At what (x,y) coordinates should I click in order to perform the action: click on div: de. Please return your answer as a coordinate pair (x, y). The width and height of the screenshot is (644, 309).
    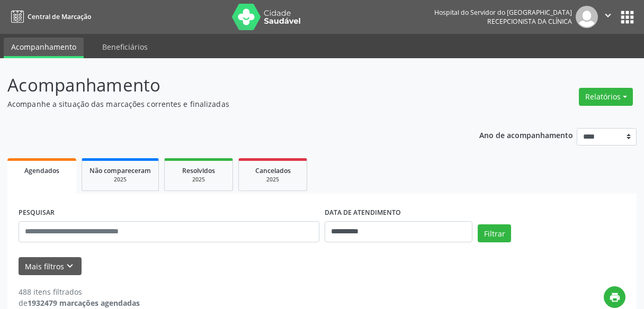
    Looking at the image, I should click on (79, 303).